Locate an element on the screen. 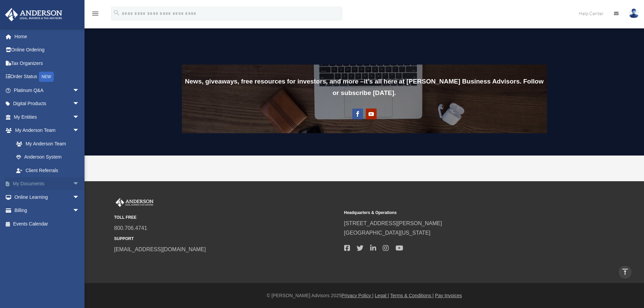 This screenshot has width=644, height=308. a: Anderson System is located at coordinates (48, 157).